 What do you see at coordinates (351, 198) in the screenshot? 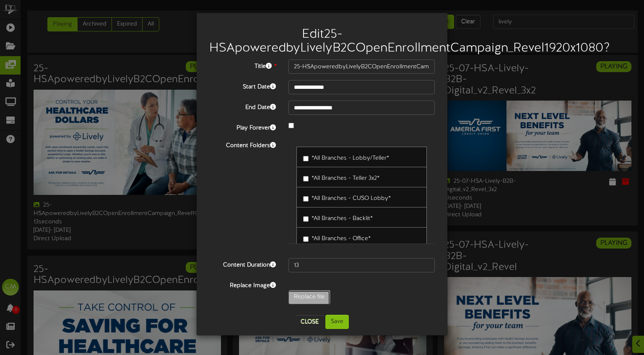
I see `span: *All Branches - CUSO Lobby*` at bounding box center [351, 198].